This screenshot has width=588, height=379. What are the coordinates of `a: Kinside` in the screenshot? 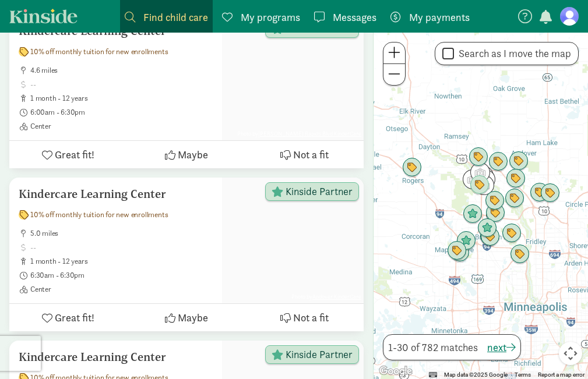 It's located at (43, 16).